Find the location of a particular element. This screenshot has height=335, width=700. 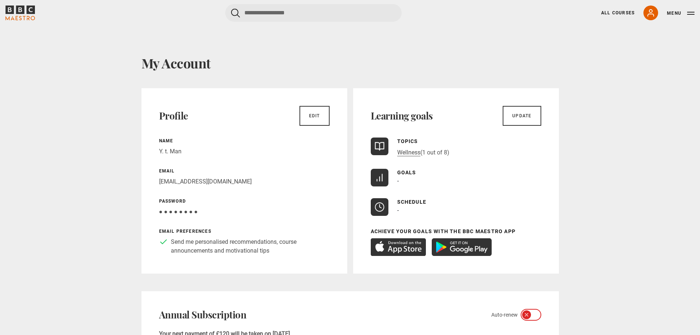

p: Achieve your goals with the BBC Maestro App is located at coordinates (456, 231).